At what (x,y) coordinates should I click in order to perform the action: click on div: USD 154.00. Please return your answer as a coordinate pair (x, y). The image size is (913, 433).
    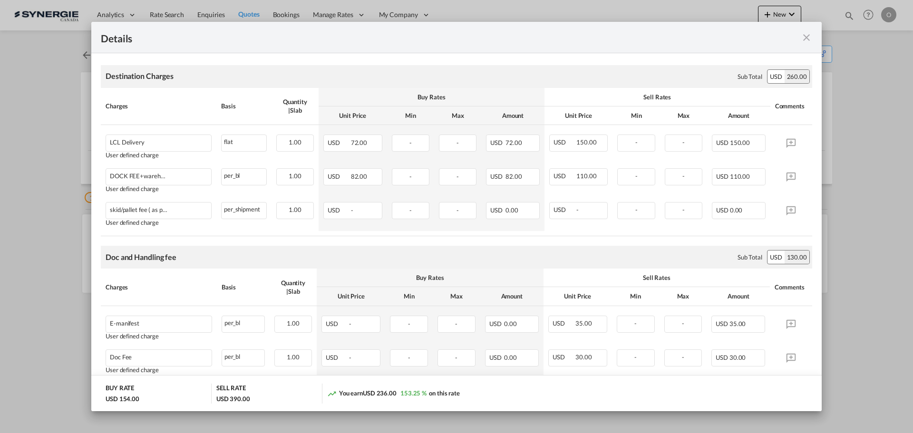
    Looking at the image, I should click on (122, 399).